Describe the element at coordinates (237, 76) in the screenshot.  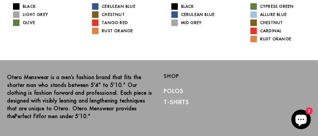
I see `h2: Shop` at that location.